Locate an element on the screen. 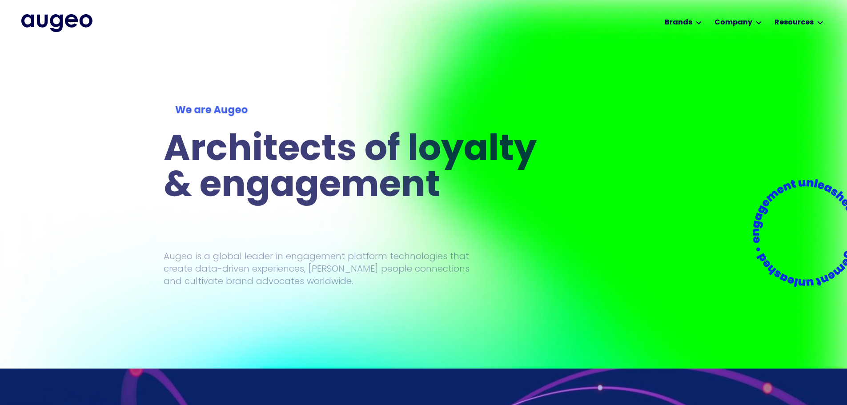  h1: Architects of loyalty & engagement is located at coordinates (356, 169).